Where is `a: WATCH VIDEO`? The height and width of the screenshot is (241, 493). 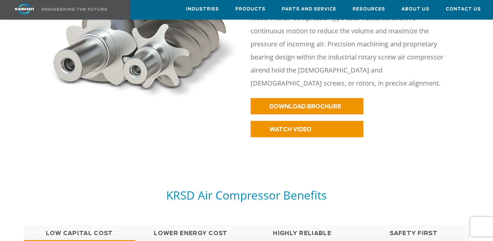 a: WATCH VIDEO is located at coordinates (307, 129).